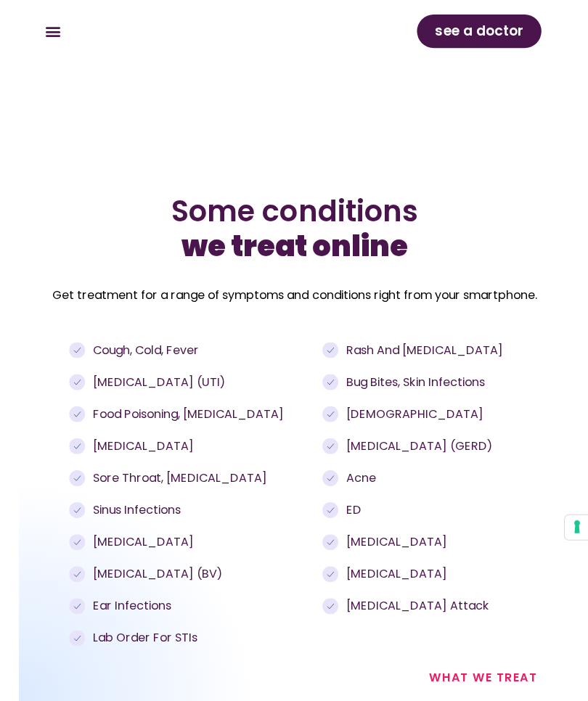 The height and width of the screenshot is (701, 588). Describe the element at coordinates (143, 349) in the screenshot. I see `span: Cough, cold, fever` at that location.